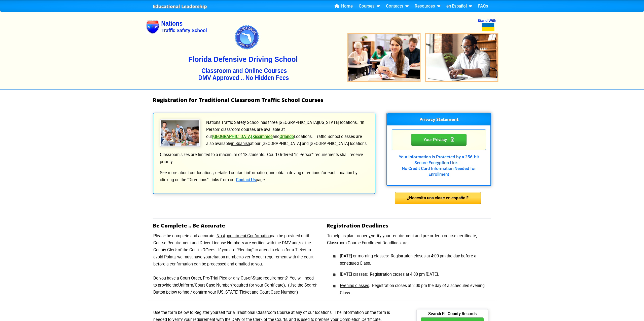  I want to click on u: Uniform/Court Case Number, so click(205, 285).